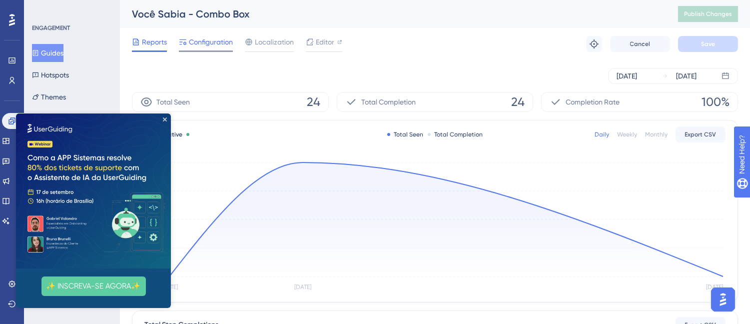 The width and height of the screenshot is (750, 324). Describe the element at coordinates (43, 8) in the screenshot. I see `span: Need Help?` at that location.